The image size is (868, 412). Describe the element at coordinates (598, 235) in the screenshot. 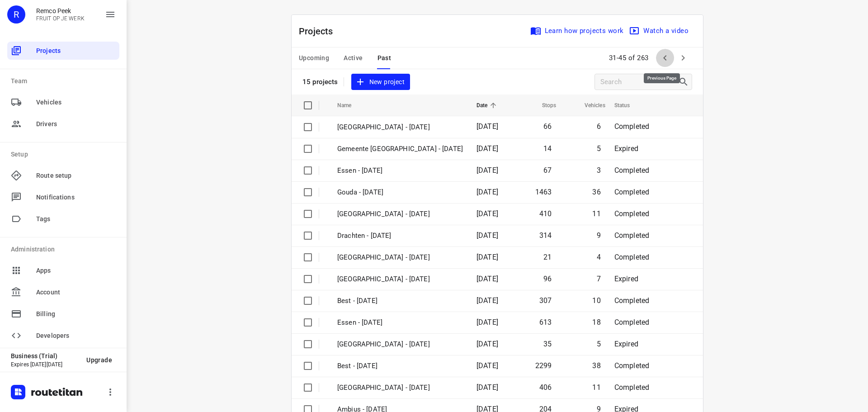

I see `span: 9` at that location.